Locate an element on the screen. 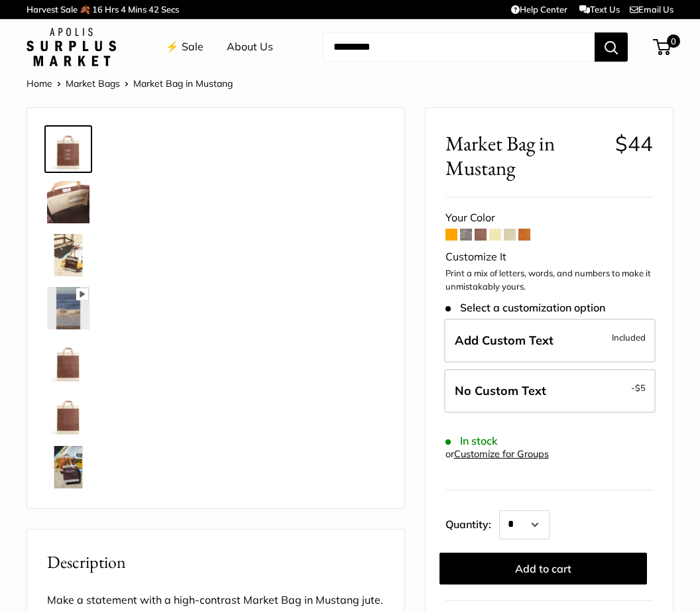 The image size is (700, 611). span: Secs is located at coordinates (170, 10).